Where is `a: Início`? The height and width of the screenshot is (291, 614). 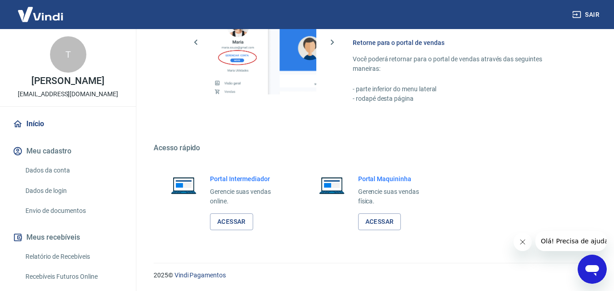
a: Início is located at coordinates (68, 124).